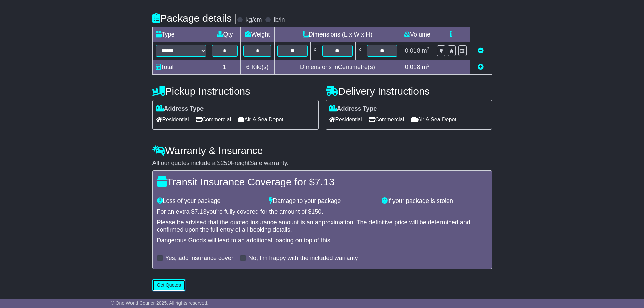 This screenshot has height=308, width=644. What do you see at coordinates (236, 91) in the screenshot?
I see `h4: Pickup Instructions` at bounding box center [236, 91].